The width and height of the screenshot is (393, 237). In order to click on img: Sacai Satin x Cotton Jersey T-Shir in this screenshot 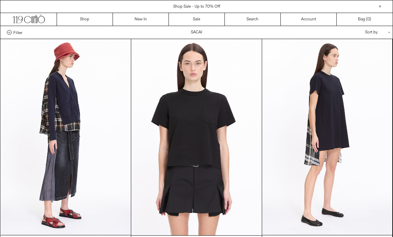, I will do `click(197, 137)`.